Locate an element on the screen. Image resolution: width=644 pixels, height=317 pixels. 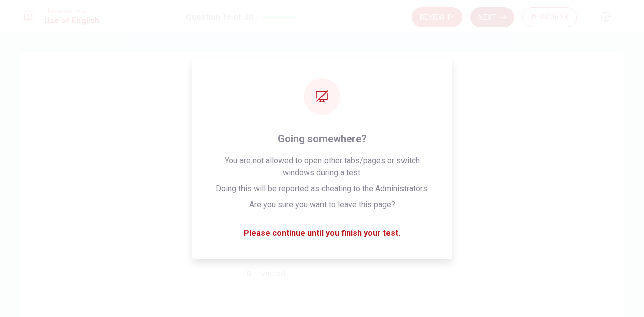
h4: Question 16 is located at coordinates (322, 101).